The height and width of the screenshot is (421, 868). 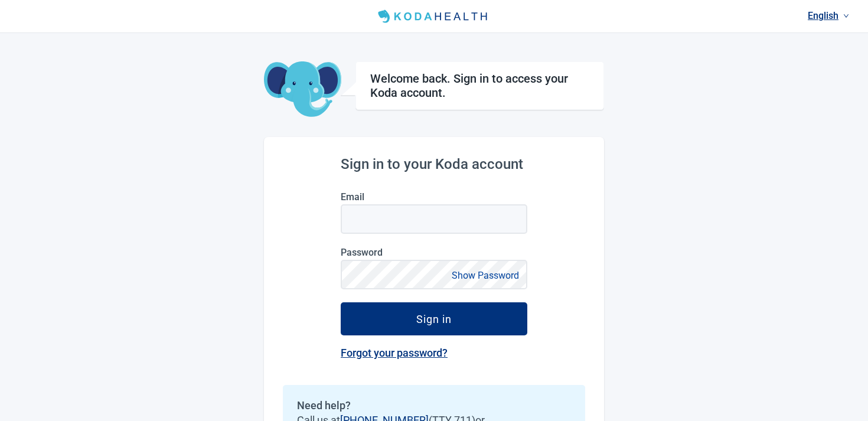 I want to click on h2: Need help?, so click(x=434, y=405).